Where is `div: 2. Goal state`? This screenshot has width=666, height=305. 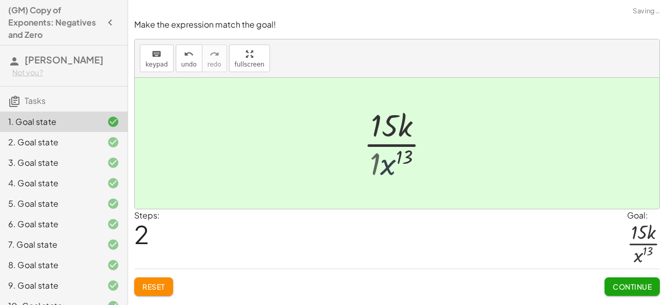
div: 2. Goal state is located at coordinates (49, 142).